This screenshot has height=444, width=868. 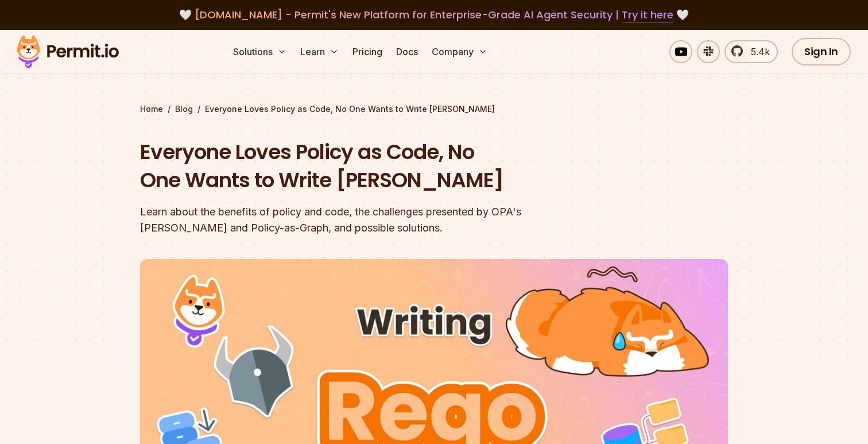 What do you see at coordinates (260, 52) in the screenshot?
I see `button: Solutions` at bounding box center [260, 52].